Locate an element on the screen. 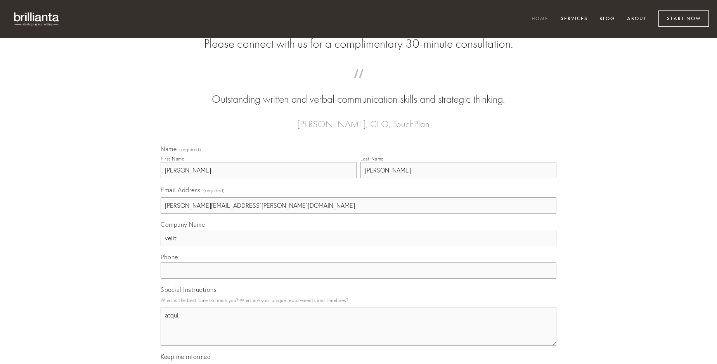 The height and width of the screenshot is (364, 717). span: Phone is located at coordinates (169, 257).